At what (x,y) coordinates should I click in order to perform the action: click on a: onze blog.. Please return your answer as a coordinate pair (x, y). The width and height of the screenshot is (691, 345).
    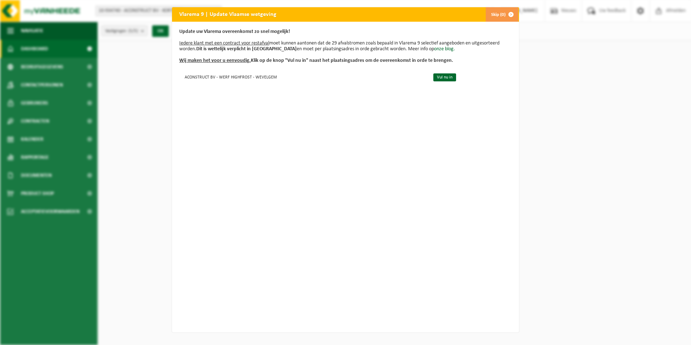
    Looking at the image, I should click on (445, 49).